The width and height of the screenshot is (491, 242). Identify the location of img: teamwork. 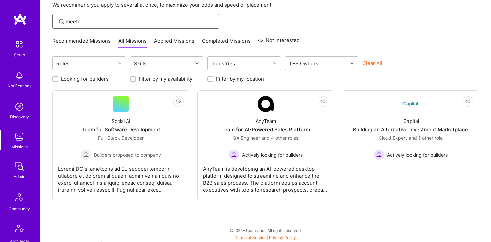
(19, 137).